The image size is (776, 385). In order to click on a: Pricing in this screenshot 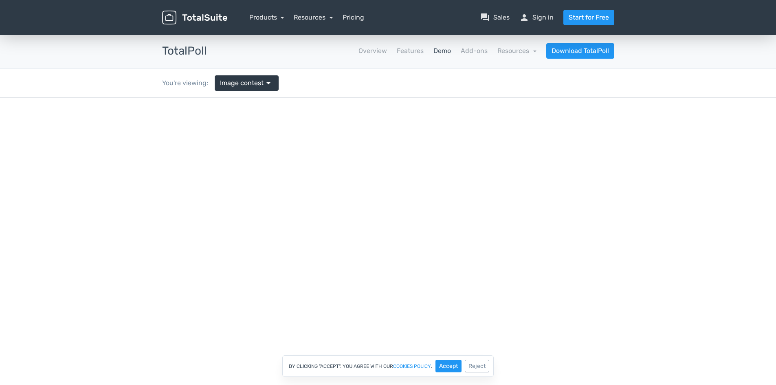, I will do `click(353, 18)`.